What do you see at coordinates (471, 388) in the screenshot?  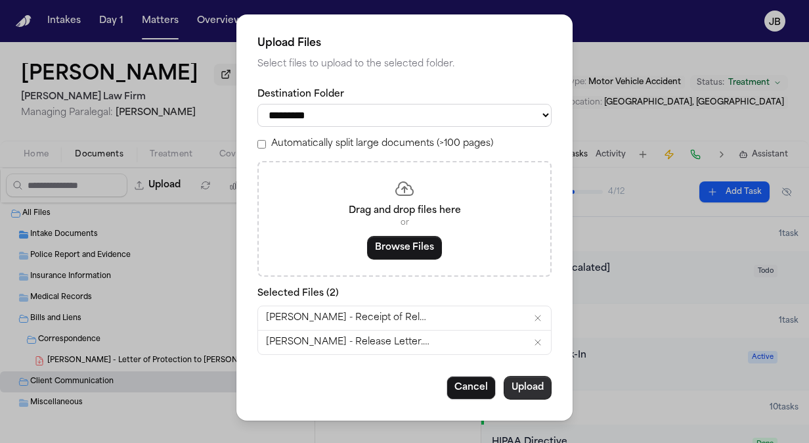 I see `button: Cancel` at bounding box center [471, 388].